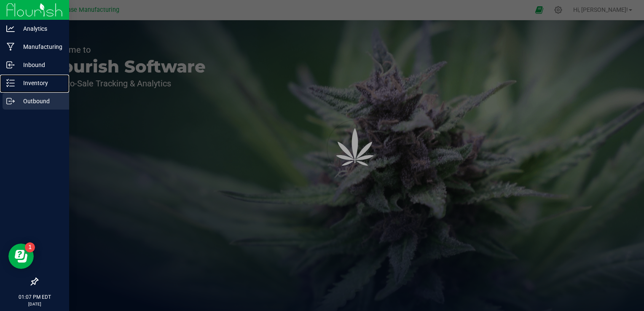 Image resolution: width=644 pixels, height=311 pixels. Describe the element at coordinates (40, 28) in the screenshot. I see `p: Analytics` at that location.